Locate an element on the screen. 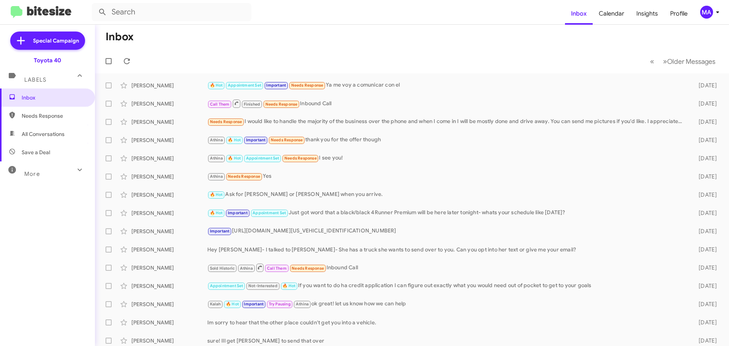  span: Labels is located at coordinates (35, 80).